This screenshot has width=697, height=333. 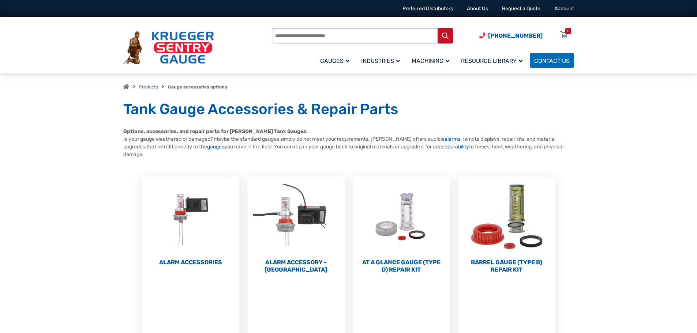 I want to click on span: Resource Library, so click(x=492, y=61).